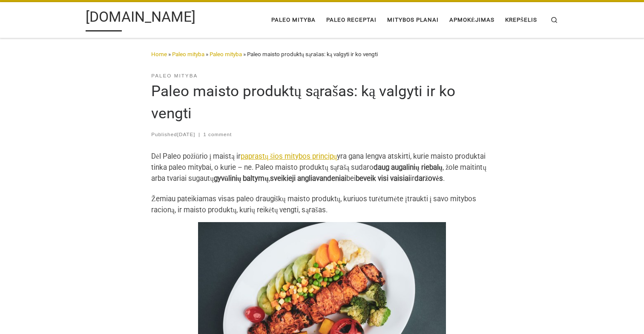 This screenshot has height=334, width=644. What do you see at coordinates (159, 54) in the screenshot?
I see `a: Home` at bounding box center [159, 54].